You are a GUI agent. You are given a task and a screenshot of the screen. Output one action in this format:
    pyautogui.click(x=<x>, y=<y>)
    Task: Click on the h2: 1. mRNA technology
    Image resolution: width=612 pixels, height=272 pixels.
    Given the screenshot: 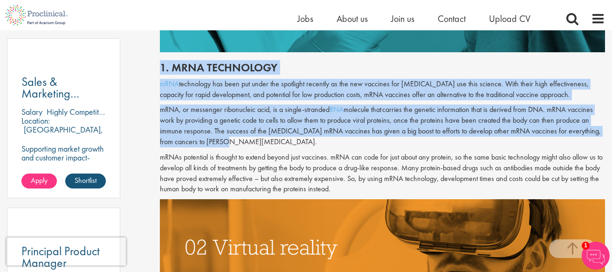 What is the action you would take?
    pyautogui.click(x=382, y=68)
    